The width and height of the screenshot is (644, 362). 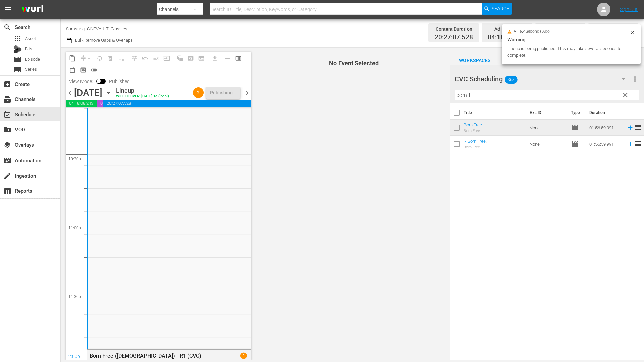 What do you see at coordinates (100, 58) in the screenshot?
I see `span: Loop Content` at bounding box center [100, 58].